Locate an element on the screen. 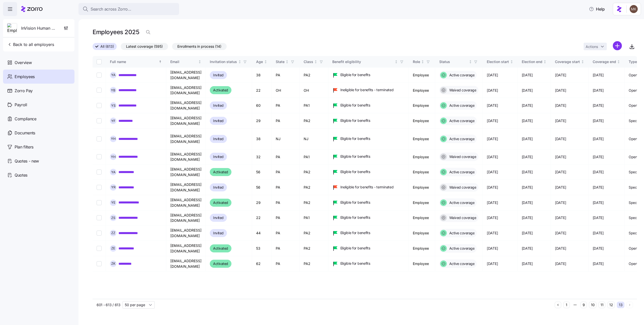  td: 56 is located at coordinates (262, 188).